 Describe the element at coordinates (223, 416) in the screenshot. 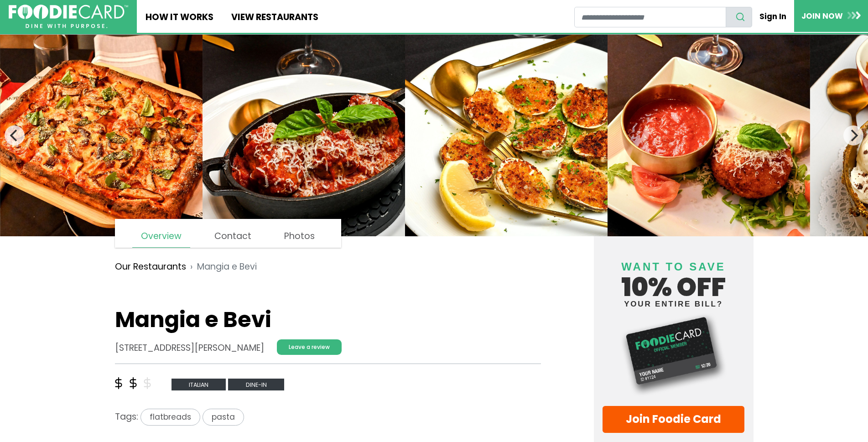

I see `a: pasta` at that location.